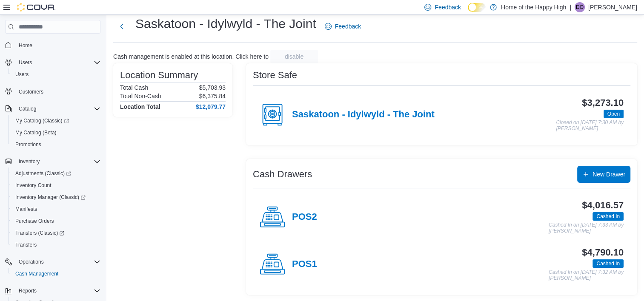 The width and height of the screenshot is (644, 301). I want to click on p: Home of the Happy High, so click(533, 7).